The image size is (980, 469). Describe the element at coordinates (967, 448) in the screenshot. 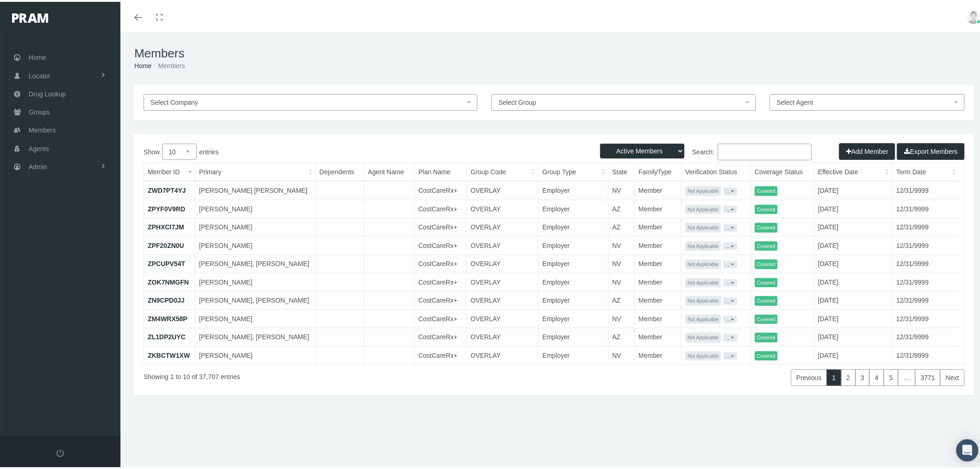

I see `div: Open Intercom Messenger` at that location.